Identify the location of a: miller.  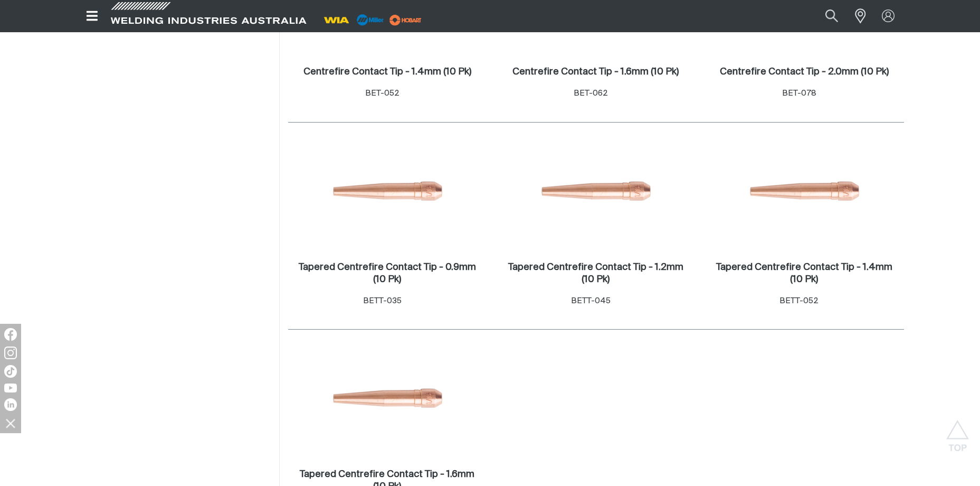
(405, 20).